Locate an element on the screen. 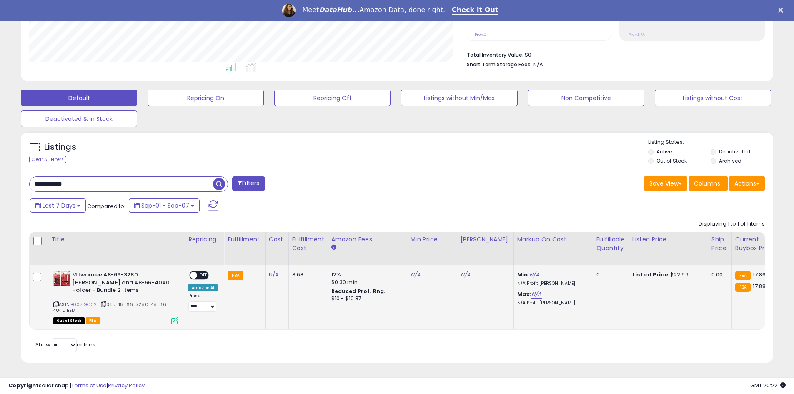 The width and height of the screenshot is (794, 394). span: All listings that are currently out of stock and unavailable for purchase on Amazon is located at coordinates (69, 320).